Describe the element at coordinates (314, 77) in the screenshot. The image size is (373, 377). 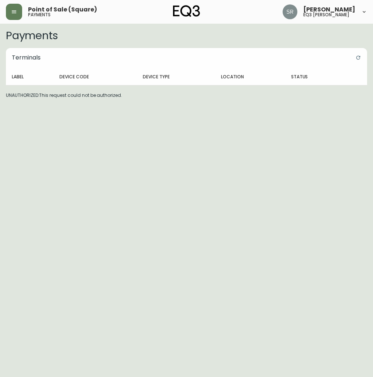
I see `th: Status` at that location.